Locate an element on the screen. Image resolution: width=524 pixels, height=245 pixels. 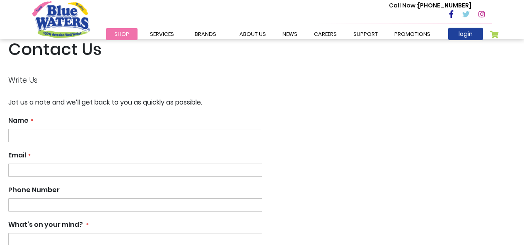
span: Services is located at coordinates (162, 34).